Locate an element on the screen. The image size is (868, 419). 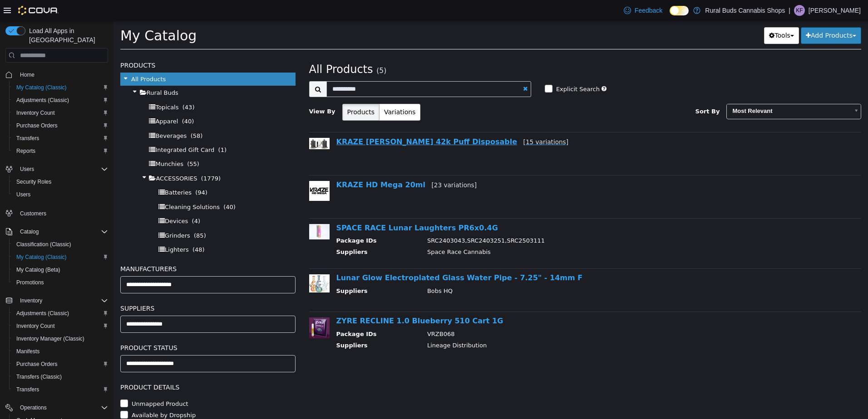
span: Sort By is located at coordinates (594, 90).